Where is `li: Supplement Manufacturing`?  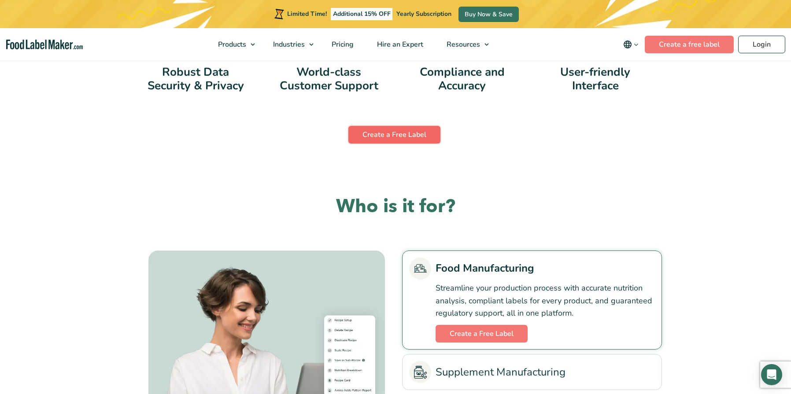 li: Supplement Manufacturing is located at coordinates (532, 372).